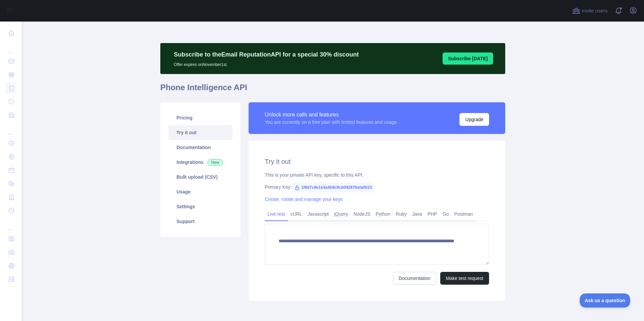  What do you see at coordinates (201, 162) in the screenshot?
I see `a: Integrations New` at bounding box center [201, 162].